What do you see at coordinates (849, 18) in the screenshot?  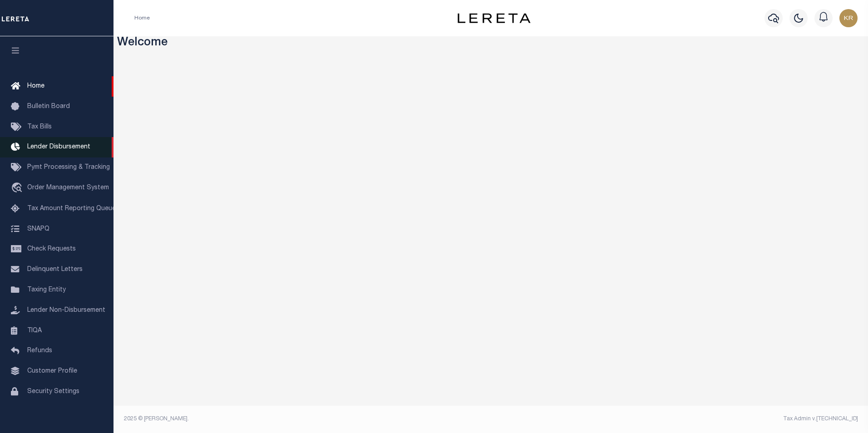 I see `img: svg+xml;base64,PHN2ZyB4bWxucz0iaHR0cDovL3d3dy53My5vcmcvMjAwMC9zdmciIHBvaW50ZXItZXZlbnRzPSJub25lIi...` at bounding box center [849, 18].